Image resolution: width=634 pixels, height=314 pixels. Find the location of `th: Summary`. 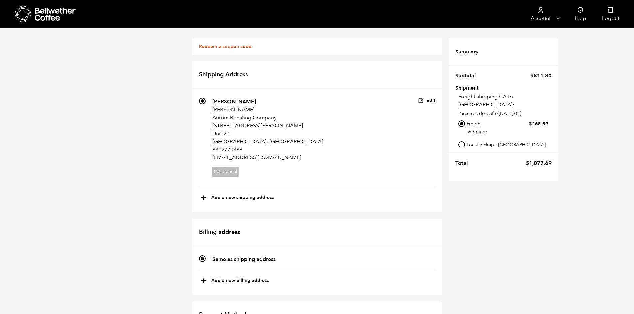

th: Summary is located at coordinates (468, 52).